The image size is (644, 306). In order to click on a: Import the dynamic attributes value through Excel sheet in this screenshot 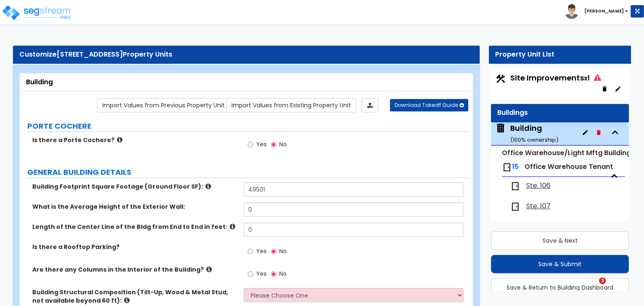, I will do `click(370, 105)`.